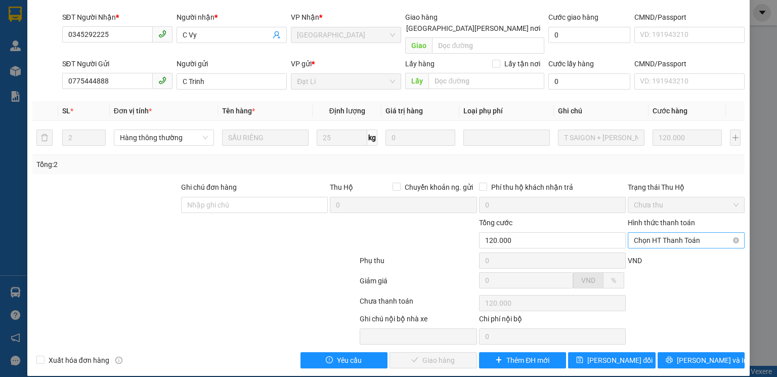 The width and height of the screenshot is (777, 377). I want to click on span: Lấy tận nơi, so click(522, 64).